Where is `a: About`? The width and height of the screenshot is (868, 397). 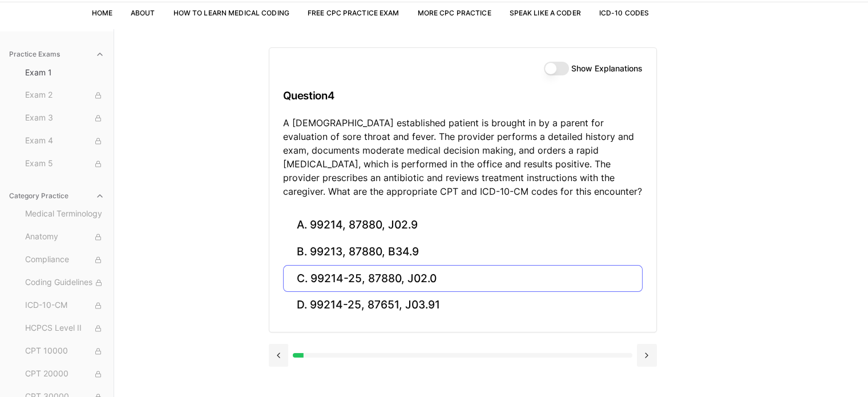 a: About is located at coordinates (143, 13).